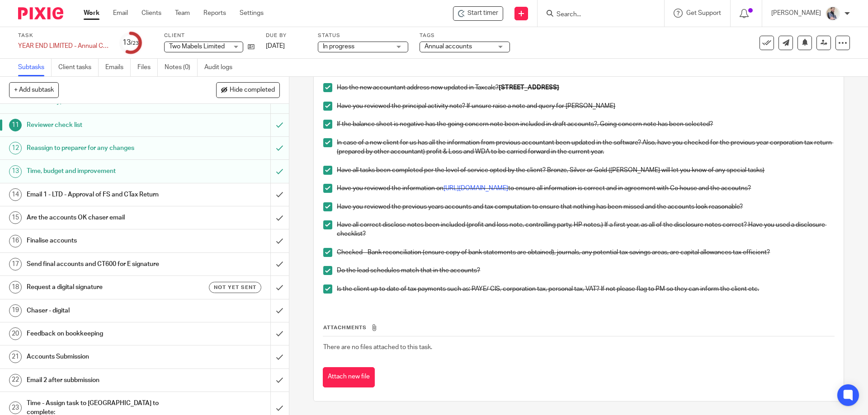 This screenshot has height=415, width=868. I want to click on div: 22, so click(16, 380).